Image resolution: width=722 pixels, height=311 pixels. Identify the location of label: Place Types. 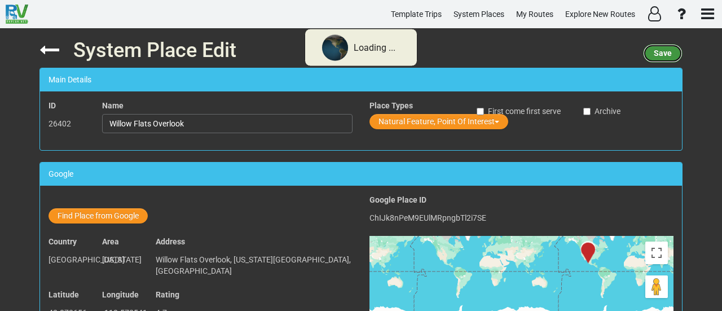
(391, 106).